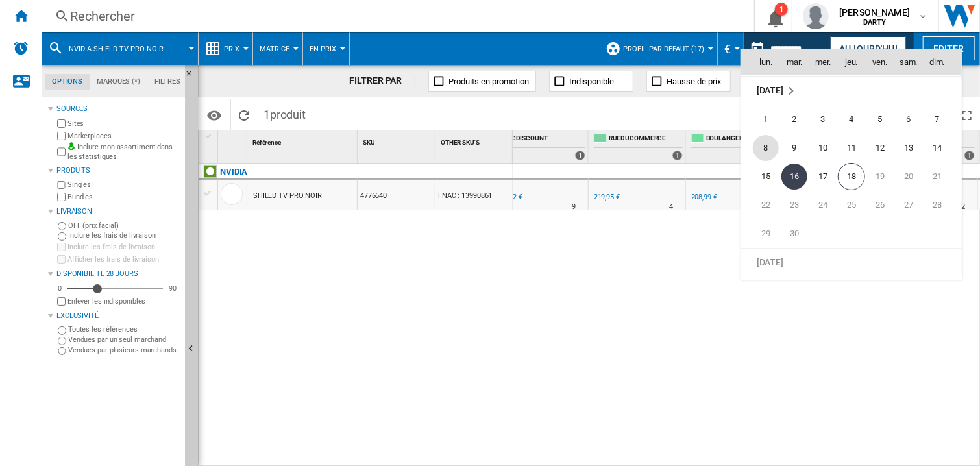 Image resolution: width=980 pixels, height=466 pixels. Describe the element at coordinates (851, 91) in the screenshot. I see `td: September 2025` at that location.